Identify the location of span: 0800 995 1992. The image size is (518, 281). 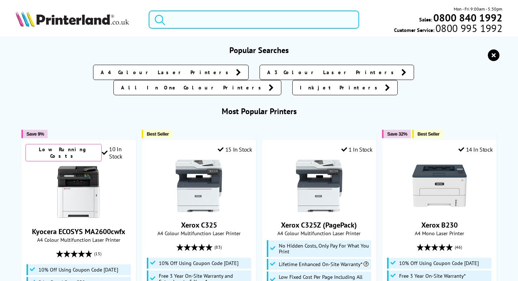
(468, 28).